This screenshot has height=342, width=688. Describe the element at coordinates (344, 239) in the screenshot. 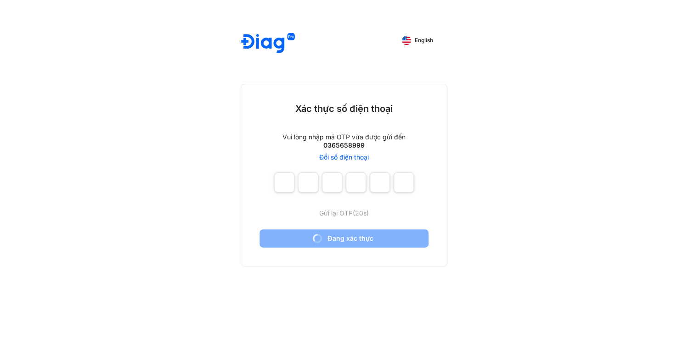

I see `button: Đang xác thực` at that location.